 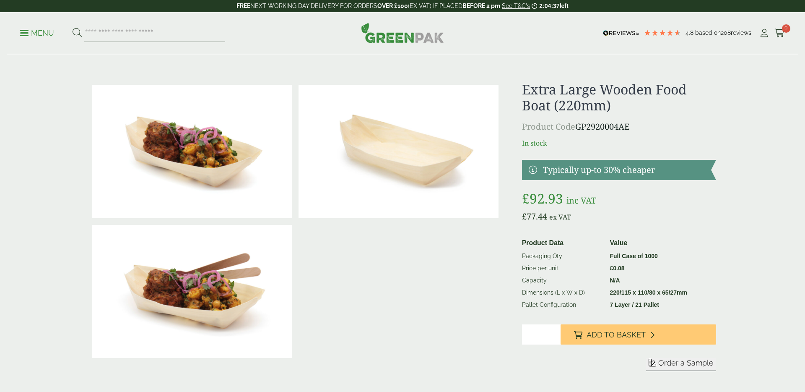 I want to click on img: GreenPak Supplies, so click(x=403, y=33).